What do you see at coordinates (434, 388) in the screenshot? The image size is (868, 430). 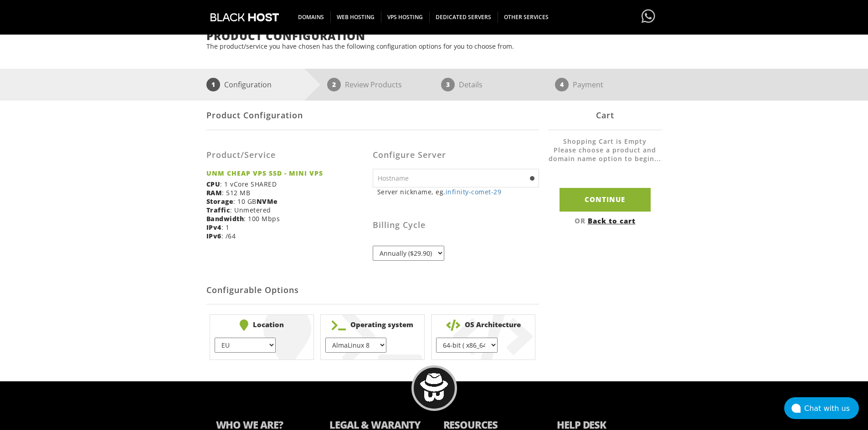 I see `img: BlackHOST mascont, Blacky.` at bounding box center [434, 388].